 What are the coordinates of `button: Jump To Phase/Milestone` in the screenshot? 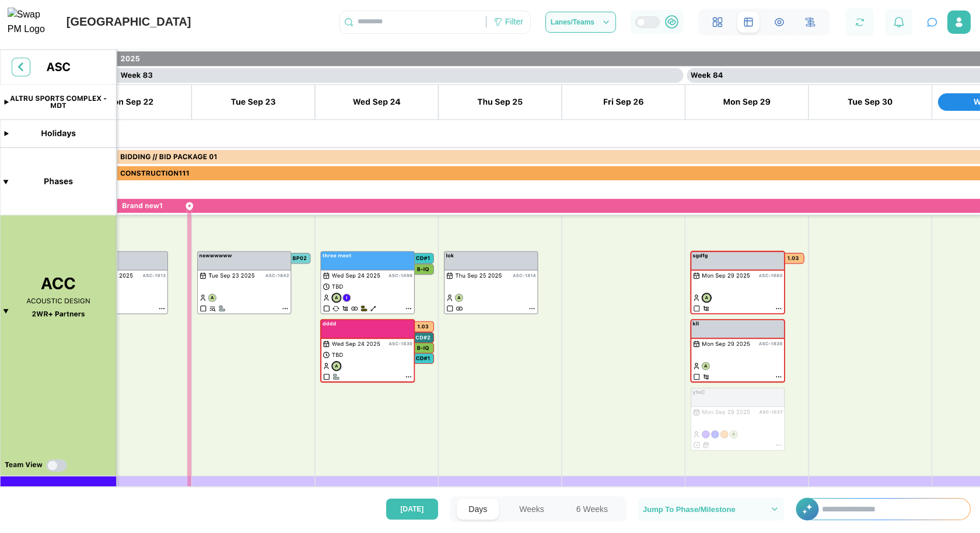 It's located at (711, 509).